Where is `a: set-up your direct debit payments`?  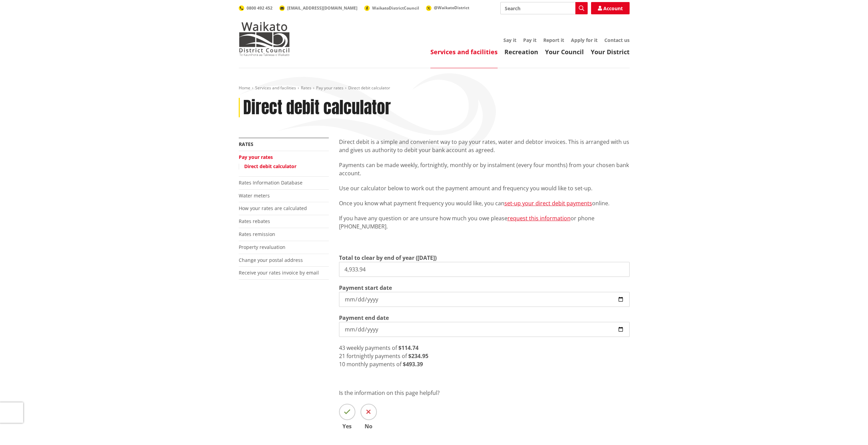
a: set-up your direct debit payments is located at coordinates (548, 203).